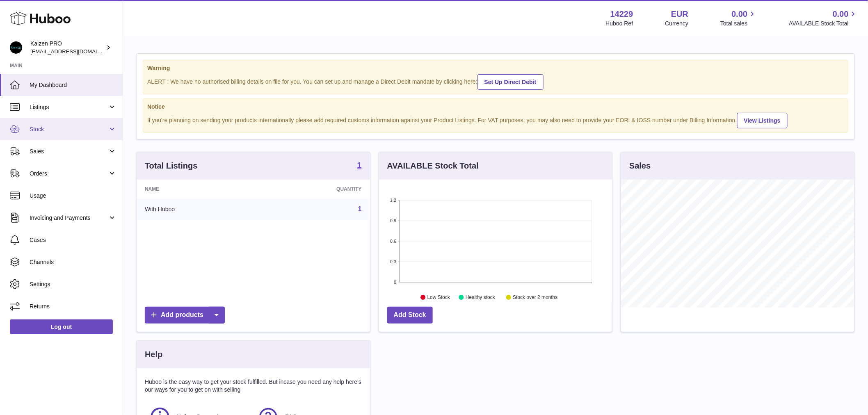 The width and height of the screenshot is (868, 415). I want to click on text: Low Stock, so click(439, 298).